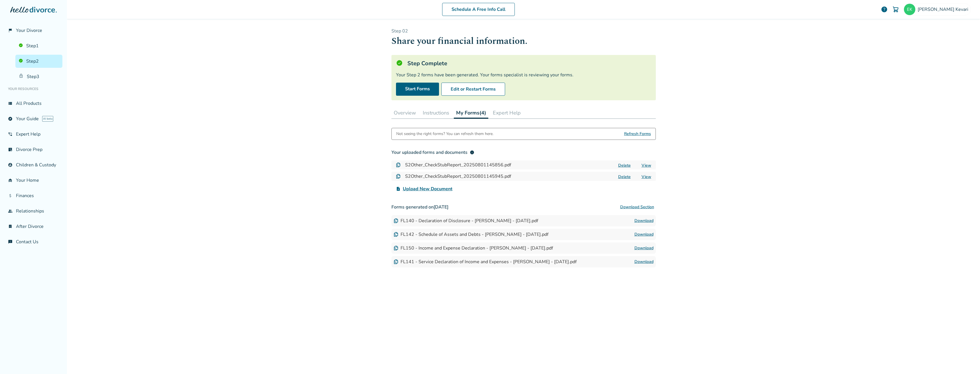 Image resolution: width=980 pixels, height=374 pixels. I want to click on span: account_child, so click(10, 165).